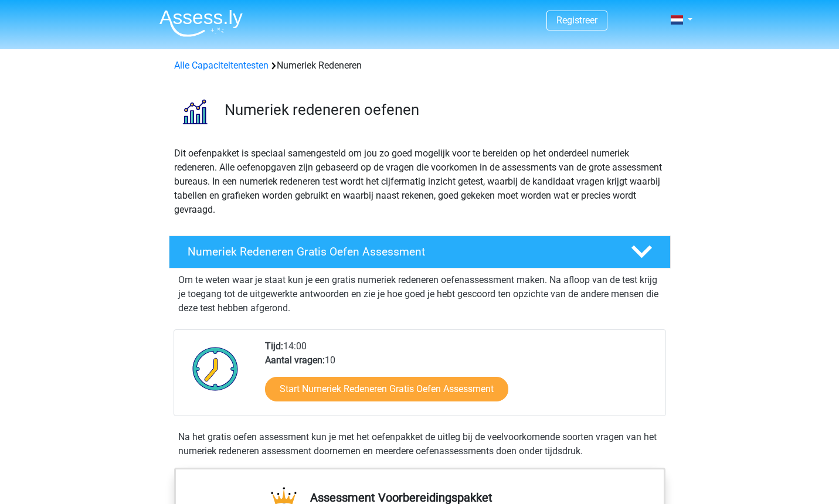 The image size is (839, 504). I want to click on h4: Numeriek Redeneren Gratis Oefen Assessment, so click(400, 252).